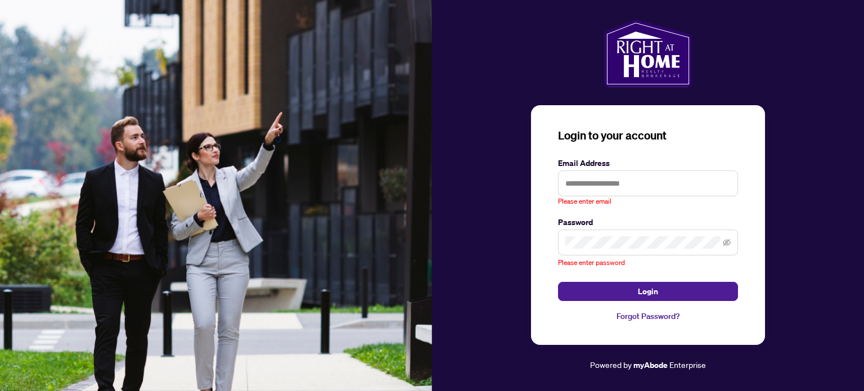 This screenshot has height=391, width=864. Describe the element at coordinates (687, 364) in the screenshot. I see `span: Enterprise` at that location.